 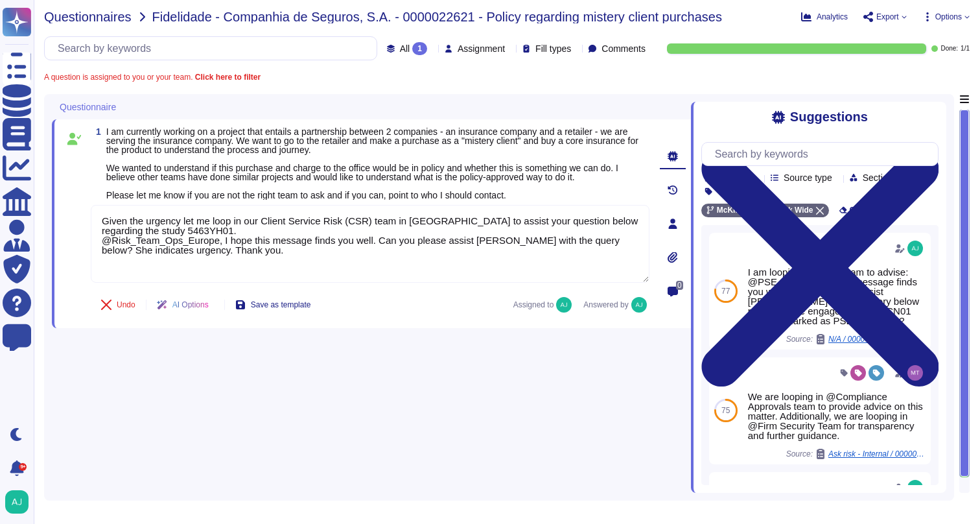 I want to click on button: user, so click(x=20, y=502).